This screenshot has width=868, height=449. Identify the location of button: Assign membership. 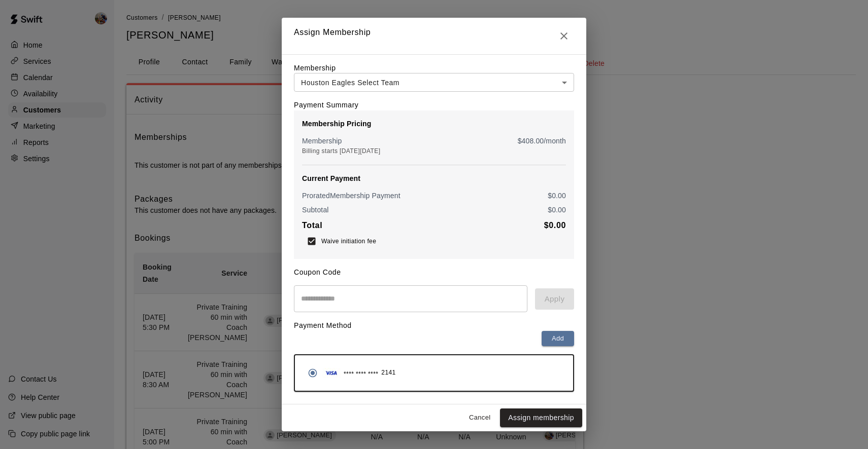
(541, 418).